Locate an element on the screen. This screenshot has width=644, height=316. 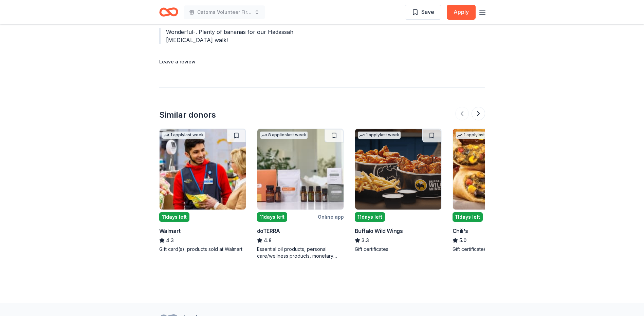
span: 4.3 is located at coordinates (169, 240).